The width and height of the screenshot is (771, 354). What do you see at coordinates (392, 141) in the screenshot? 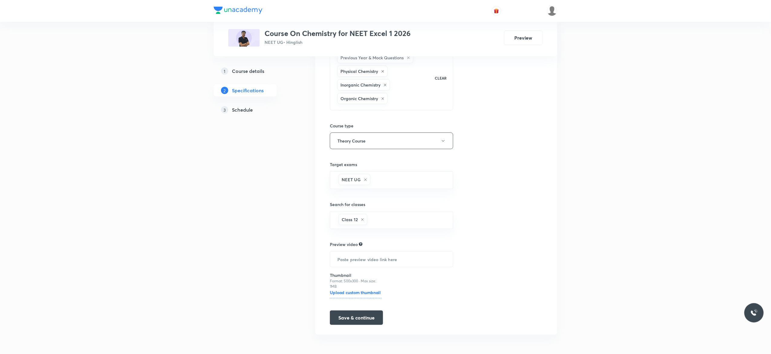
I see `button: Theory Course` at bounding box center [392, 141].